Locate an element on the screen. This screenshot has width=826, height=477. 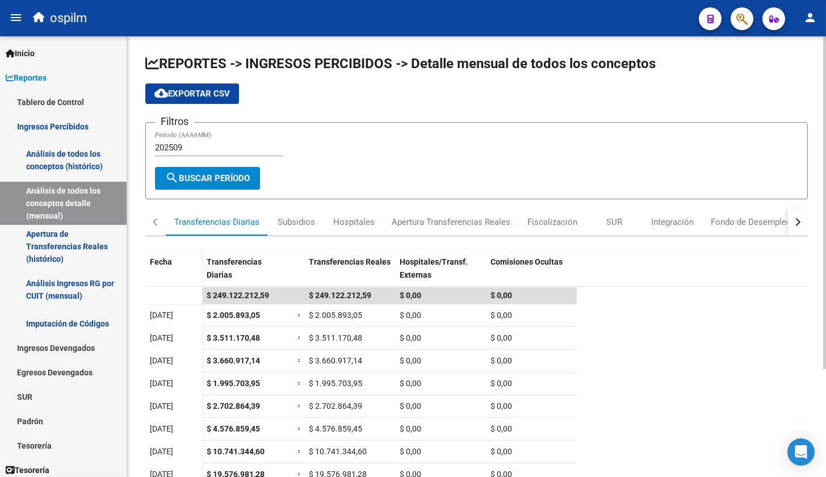
datatable-header-cell: Fecha is located at coordinates (174, 274).